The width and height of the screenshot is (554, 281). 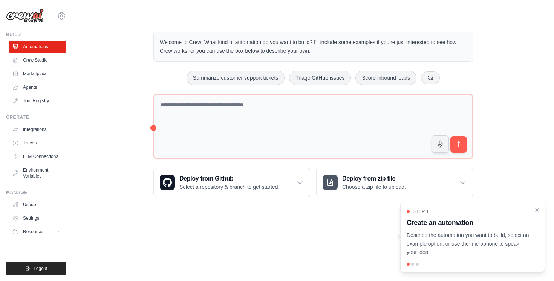 I want to click on p: Select a repository & branch to get started., so click(x=229, y=187).